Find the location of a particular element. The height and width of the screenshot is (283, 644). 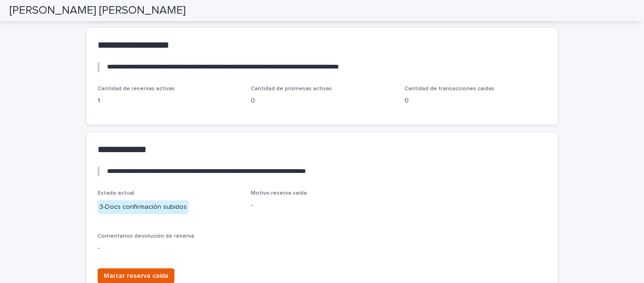

span: Marcar reserva caída is located at coordinates (136, 276).